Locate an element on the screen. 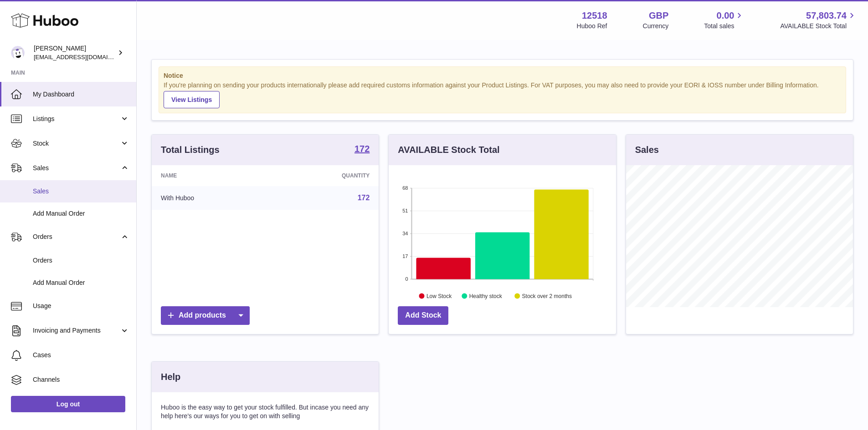 The width and height of the screenshot is (868, 430). a: View Listings is located at coordinates (192, 99).